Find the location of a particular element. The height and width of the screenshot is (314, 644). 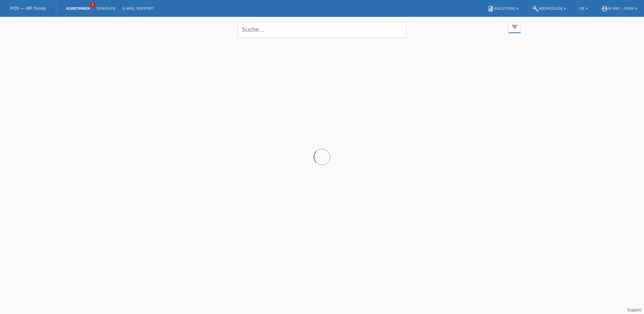

i: build is located at coordinates (536, 9).